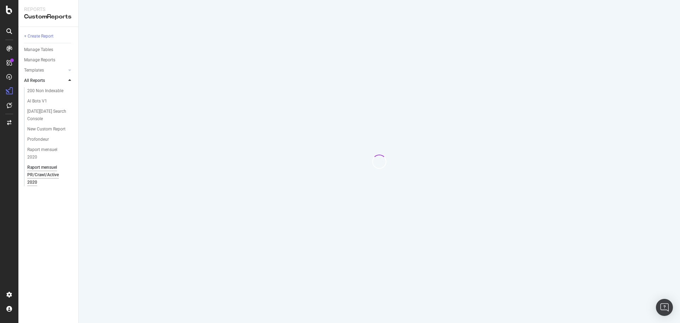 The height and width of the screenshot is (323, 680). What do you see at coordinates (34, 70) in the screenshot?
I see `div: Templates` at bounding box center [34, 70].